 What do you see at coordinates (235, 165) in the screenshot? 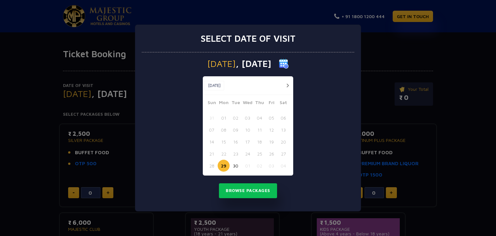
I see `button: 30` at bounding box center [235, 165].